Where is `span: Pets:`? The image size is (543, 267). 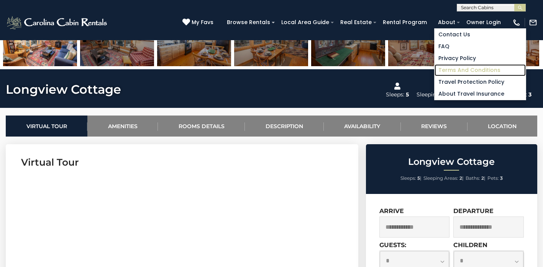 span: Pets: is located at coordinates (493, 178).